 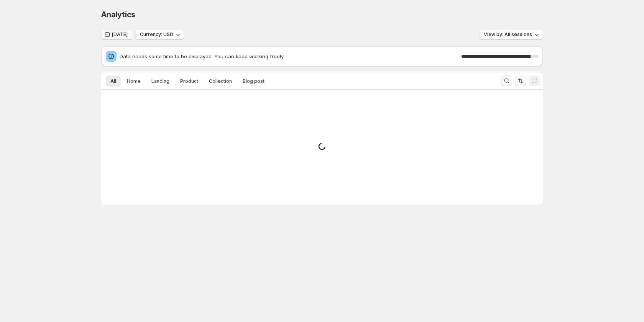 I want to click on button: Sort the results, so click(x=520, y=81).